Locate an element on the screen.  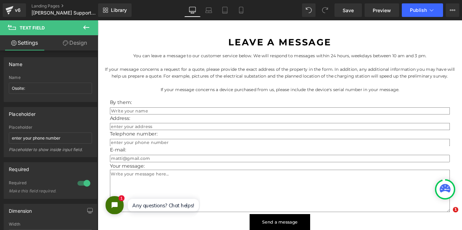
font: You can leave a message to our customer service below. We will respond to messages within 24 hour... is located at coordinates (205, 40).